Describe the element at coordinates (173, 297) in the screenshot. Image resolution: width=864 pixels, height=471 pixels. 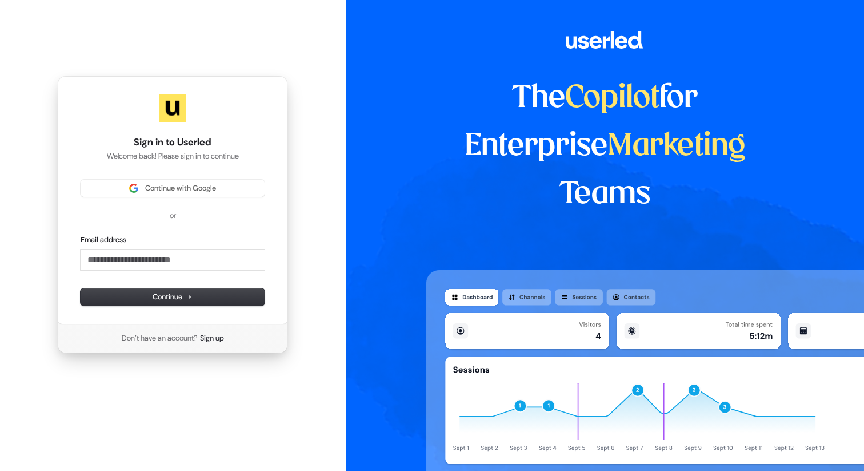
I see `button: Continue` at that location.